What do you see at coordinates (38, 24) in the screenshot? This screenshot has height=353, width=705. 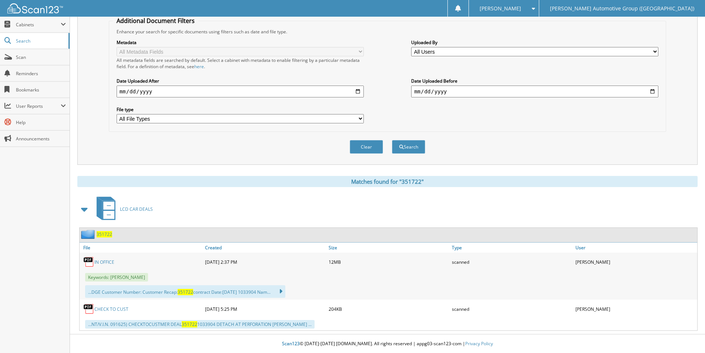 I see `span: Cabinets` at bounding box center [38, 24].